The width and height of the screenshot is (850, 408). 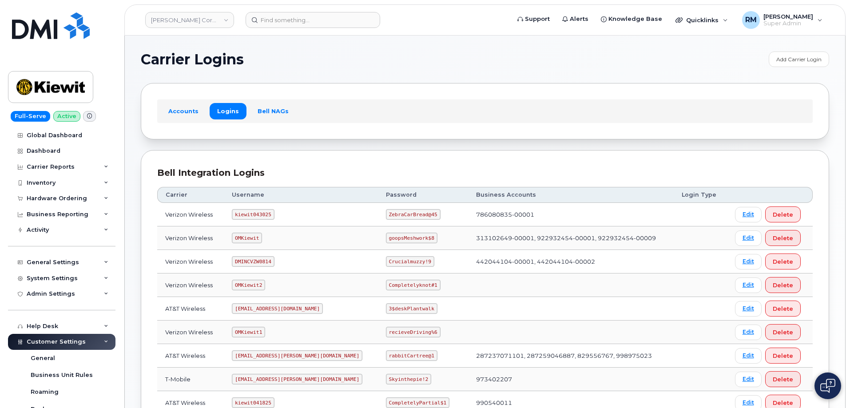 I want to click on div: Bell Integration Logins, so click(x=485, y=173).